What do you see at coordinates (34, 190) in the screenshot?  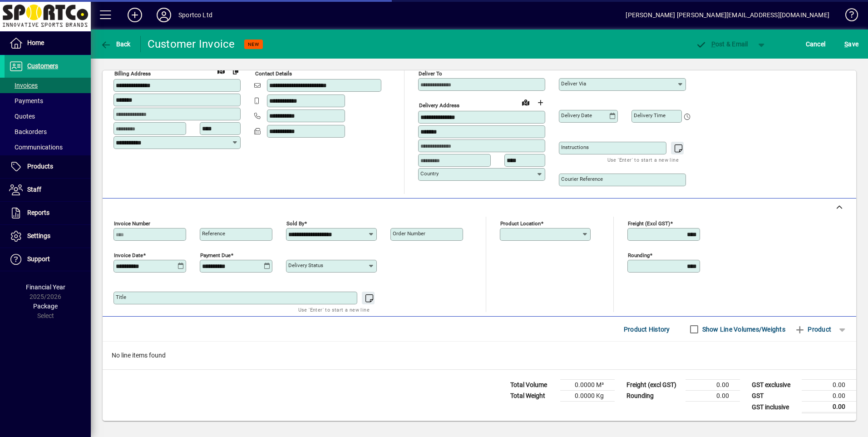 I see `span: Staff` at bounding box center [34, 190].